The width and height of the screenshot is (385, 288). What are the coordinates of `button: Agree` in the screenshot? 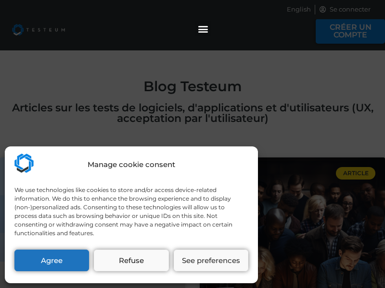 It's located at (51, 261).